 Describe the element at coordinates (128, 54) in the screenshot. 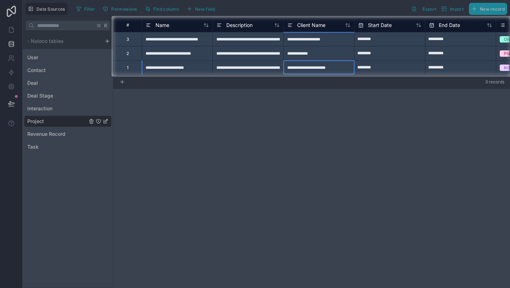

I see `div: 2` at that location.